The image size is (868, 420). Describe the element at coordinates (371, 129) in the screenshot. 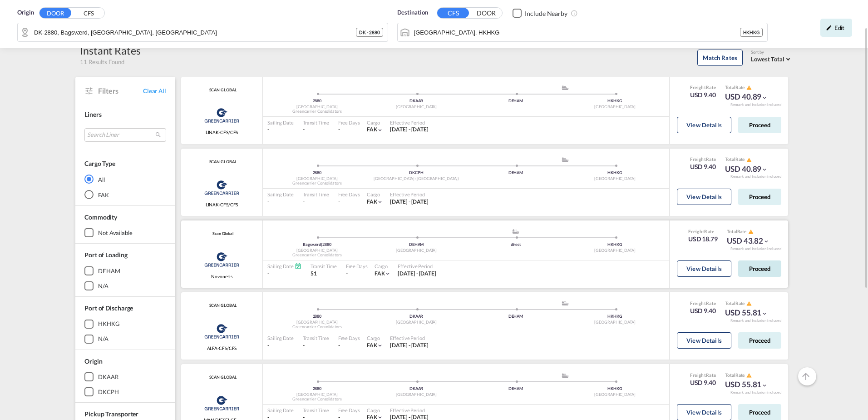

I see `span: FAK` at that location.